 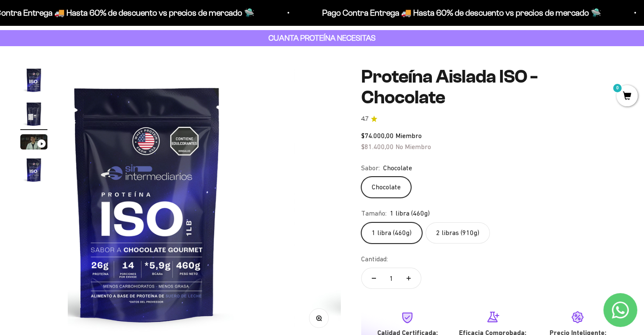 What do you see at coordinates (617, 88) in the screenshot?
I see `mark: 0` at bounding box center [617, 88].